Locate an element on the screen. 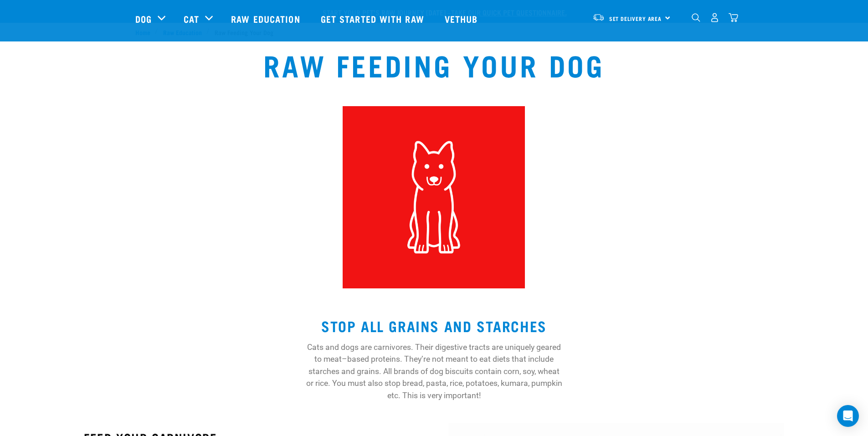 The image size is (868, 436). p: Cats and dogs are carnivores. Their digestive tracts are uniquely geared to meat–based proteins. ... is located at coordinates (434, 371).